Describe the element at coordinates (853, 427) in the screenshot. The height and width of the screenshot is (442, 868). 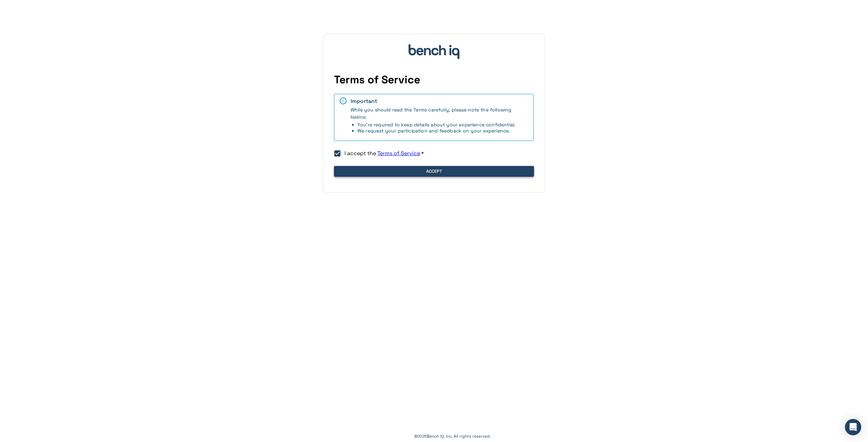
I see `div: Open Intercom Messenger` at that location.